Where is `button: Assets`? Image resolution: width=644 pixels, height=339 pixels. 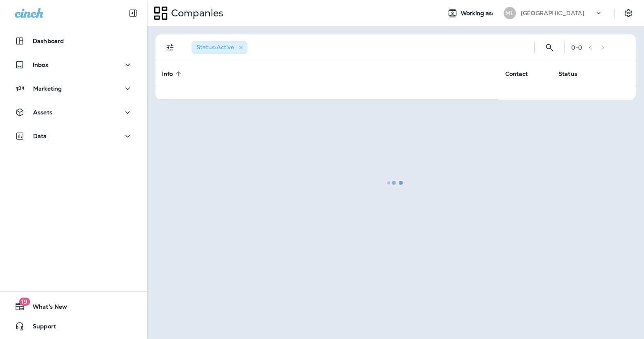
button: Assets is located at coordinates (74, 112).